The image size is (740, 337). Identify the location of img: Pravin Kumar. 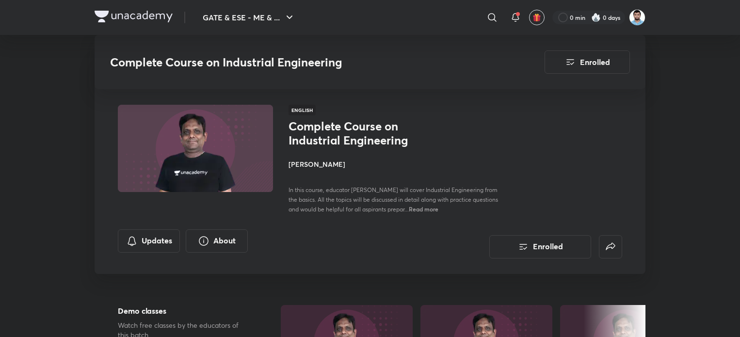
(637, 17).